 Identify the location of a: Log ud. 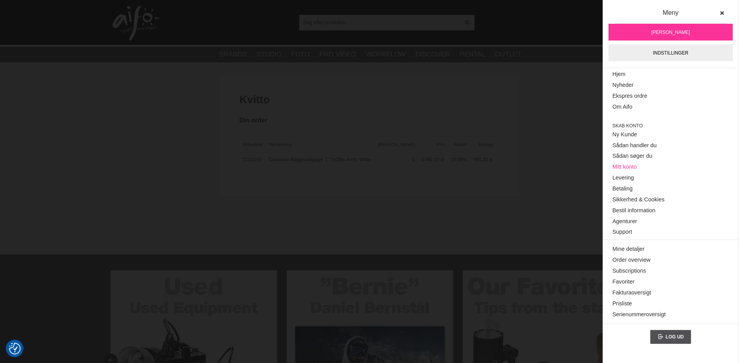
(671, 337).